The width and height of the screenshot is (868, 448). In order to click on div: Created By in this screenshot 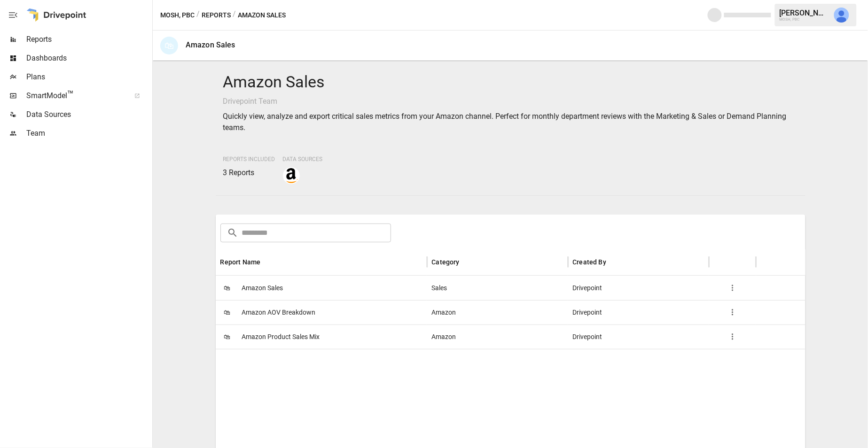, I will do `click(590, 262)`.